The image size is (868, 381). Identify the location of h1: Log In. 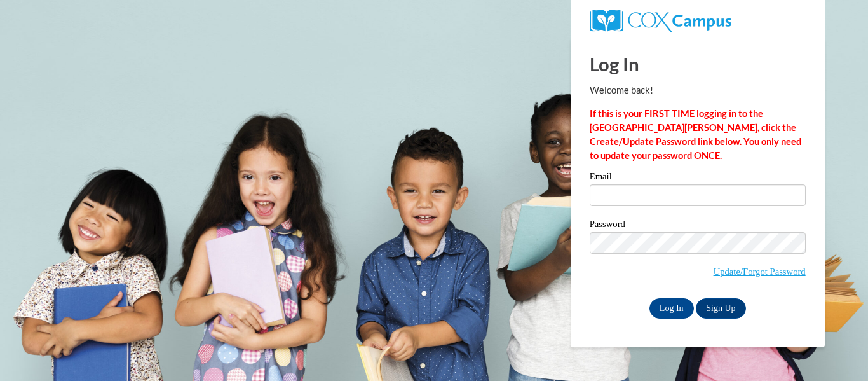
(698, 64).